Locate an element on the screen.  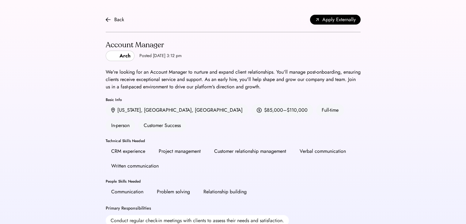
div: Full-time is located at coordinates (330, 110).